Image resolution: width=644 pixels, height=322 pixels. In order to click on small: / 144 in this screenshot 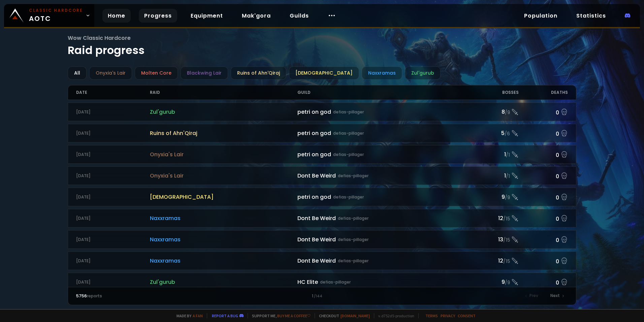, I will do `click(318, 296)`.